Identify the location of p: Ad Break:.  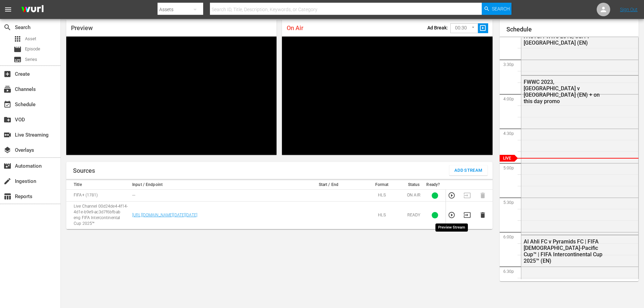
(438, 28).